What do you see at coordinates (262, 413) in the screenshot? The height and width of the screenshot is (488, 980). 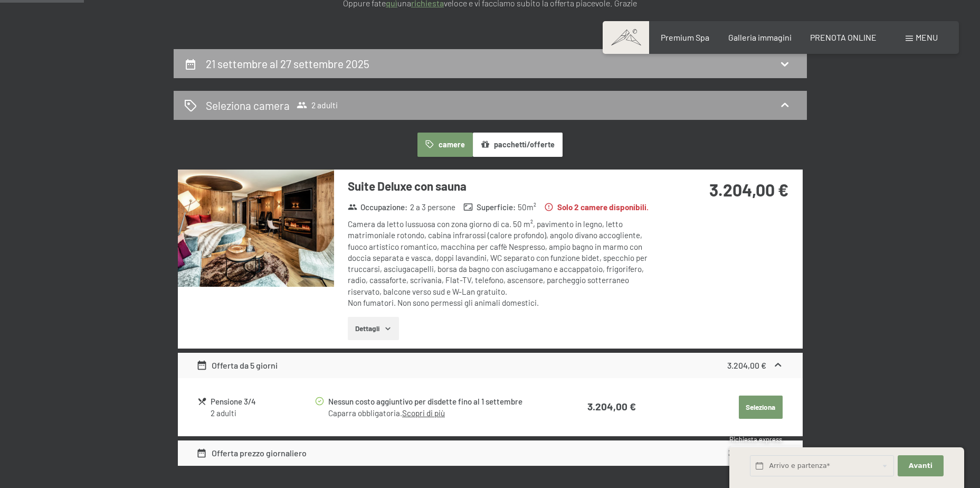 I see `div: 2 adulti` at bounding box center [262, 413].